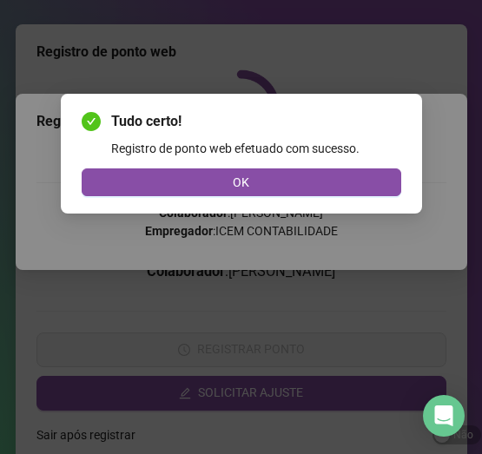 The image size is (482, 454). Describe the element at coordinates (256, 149) in the screenshot. I see `div: Registro de ponto web efetuado com sucesso.` at that location.